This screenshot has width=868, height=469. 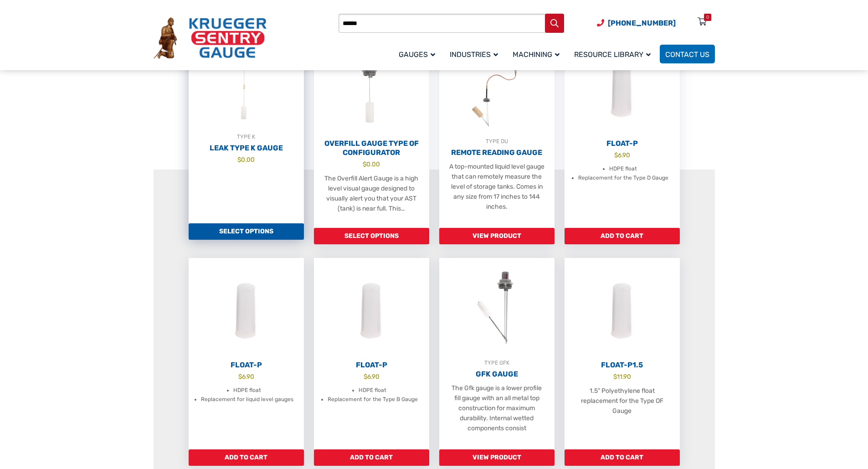 I want to click on p: 1.5” Polyethylene float replacement for the Type OF Gauge, so click(x=622, y=401).